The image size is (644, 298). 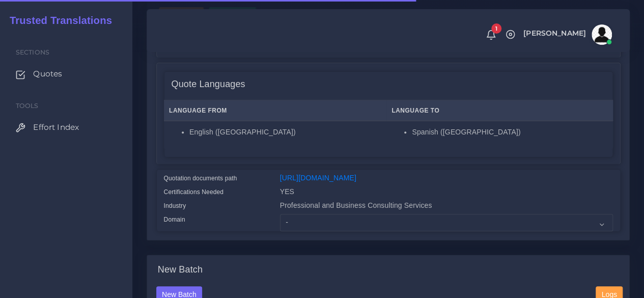 What do you see at coordinates (57, 21) in the screenshot?
I see `h2: Trusted Translations` at bounding box center [57, 21].